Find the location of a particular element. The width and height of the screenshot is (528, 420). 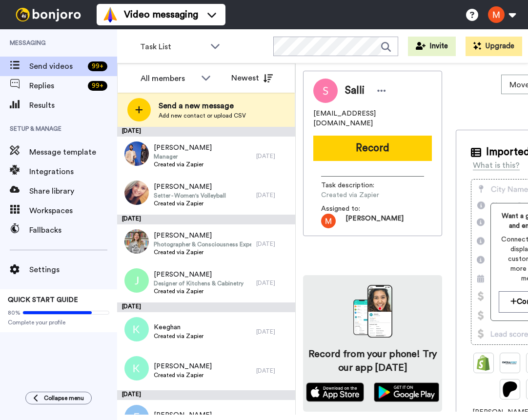

span: Add new contact or upload CSV is located at coordinates (202, 116).